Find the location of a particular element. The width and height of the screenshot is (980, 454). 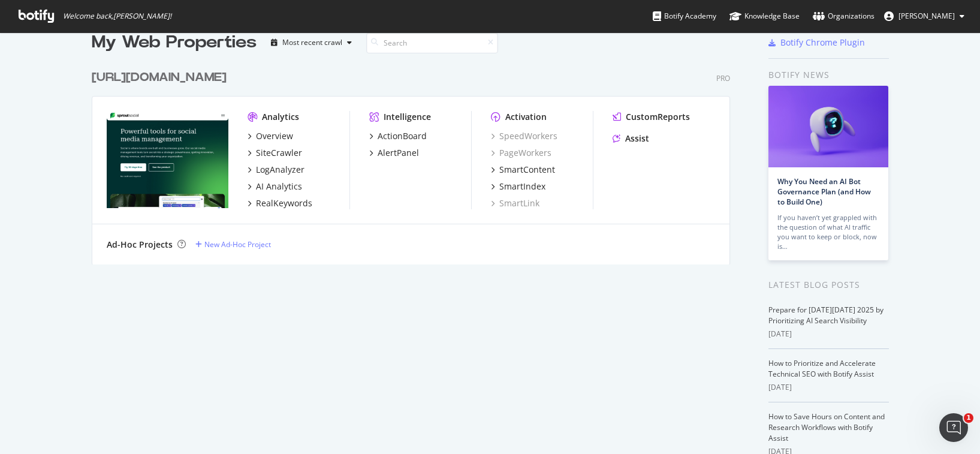

a: ActionBoard is located at coordinates (398, 136).